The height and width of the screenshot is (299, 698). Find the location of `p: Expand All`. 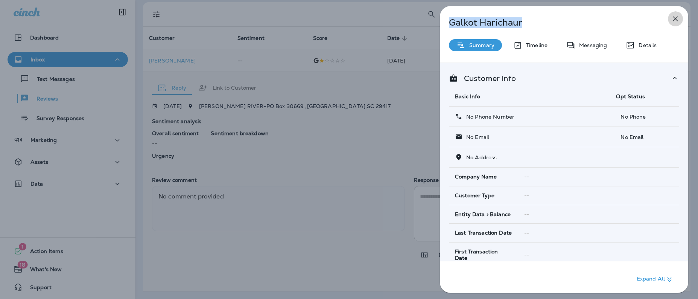

p: Expand All is located at coordinates (655, 279).